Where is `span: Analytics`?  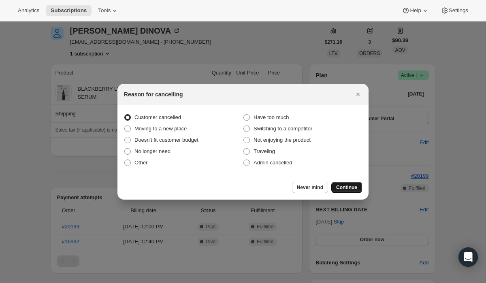 span: Analytics is located at coordinates (28, 11).